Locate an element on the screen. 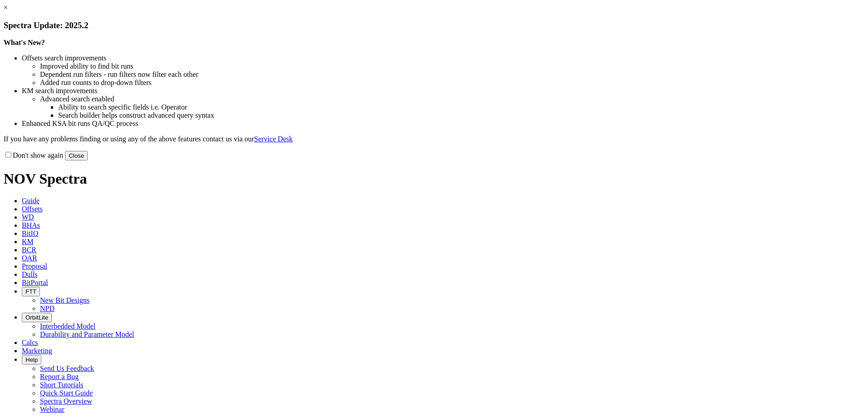 This screenshot has width=868, height=420. li: Enhanced KSA bit runs QA/QC process is located at coordinates (443, 123).